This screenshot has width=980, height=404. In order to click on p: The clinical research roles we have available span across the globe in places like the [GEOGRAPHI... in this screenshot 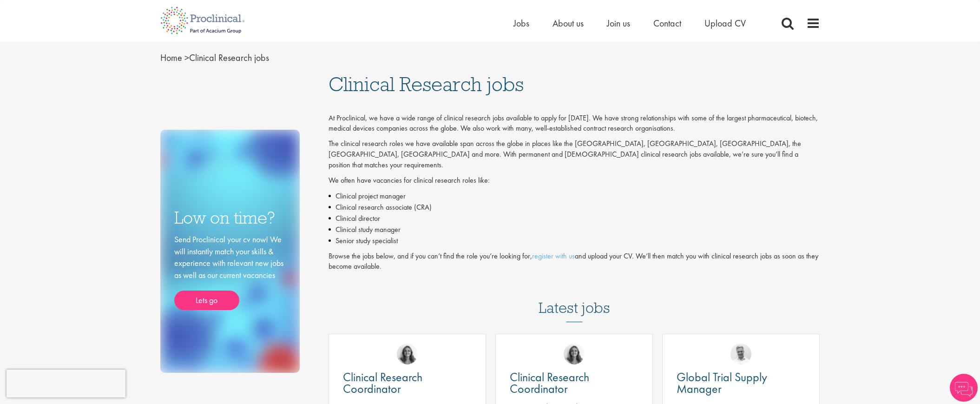, I will do `click(574, 155)`.